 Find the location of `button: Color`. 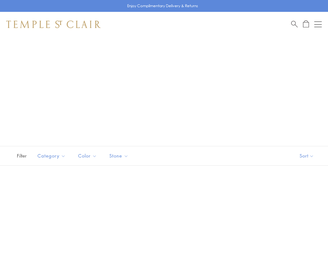

button: Color is located at coordinates (87, 156).